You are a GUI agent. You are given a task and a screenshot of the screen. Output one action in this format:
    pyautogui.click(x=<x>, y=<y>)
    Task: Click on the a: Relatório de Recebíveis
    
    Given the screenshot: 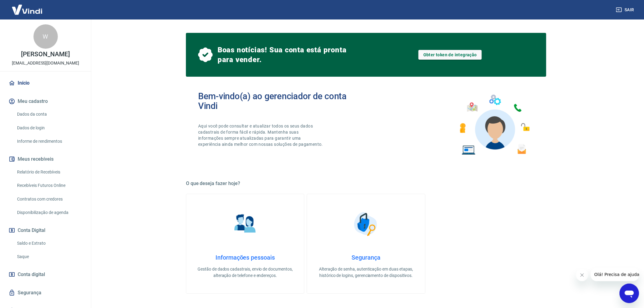 What is the action you would take?
    pyautogui.click(x=49, y=172)
    